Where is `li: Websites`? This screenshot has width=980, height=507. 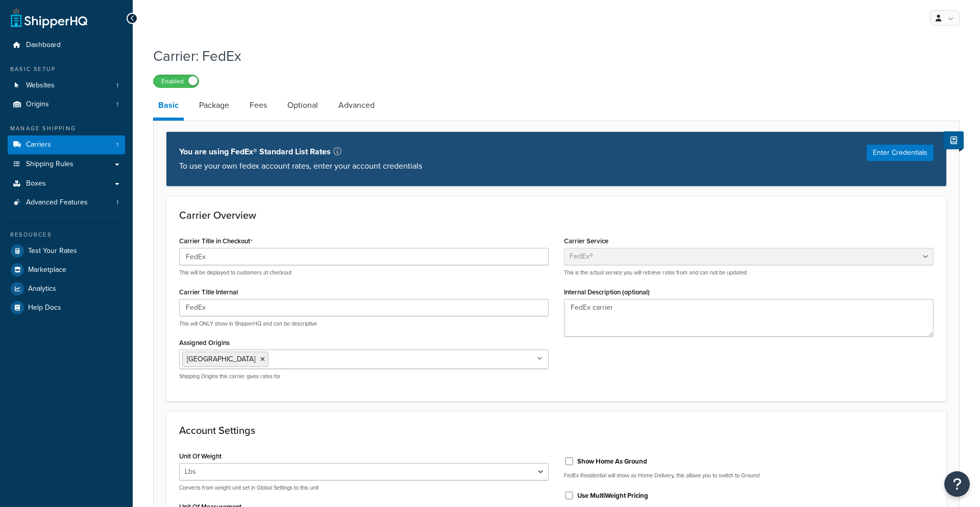
li: Websites is located at coordinates (66, 86).